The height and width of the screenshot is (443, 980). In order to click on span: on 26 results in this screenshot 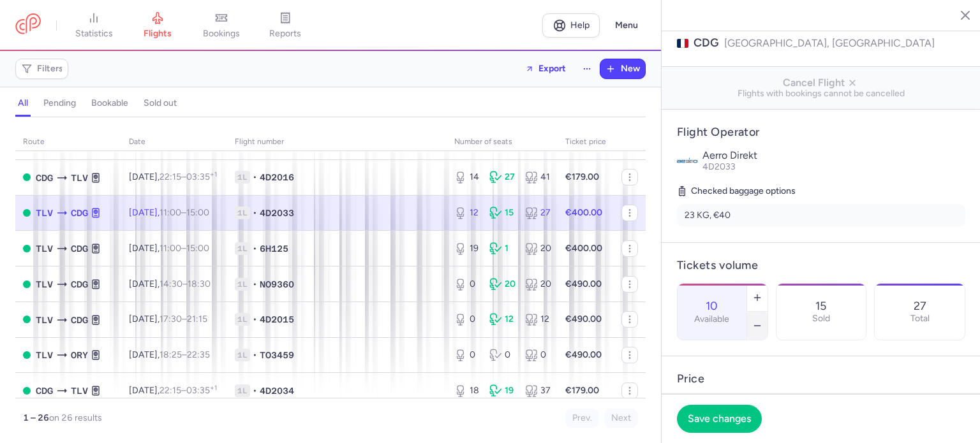, I will do `click(75, 417)`.